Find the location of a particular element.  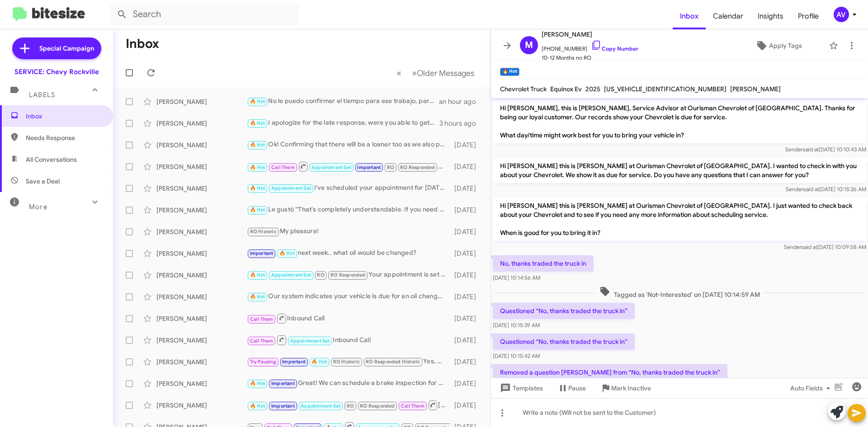

button: Apply Tags is located at coordinates (778, 46).